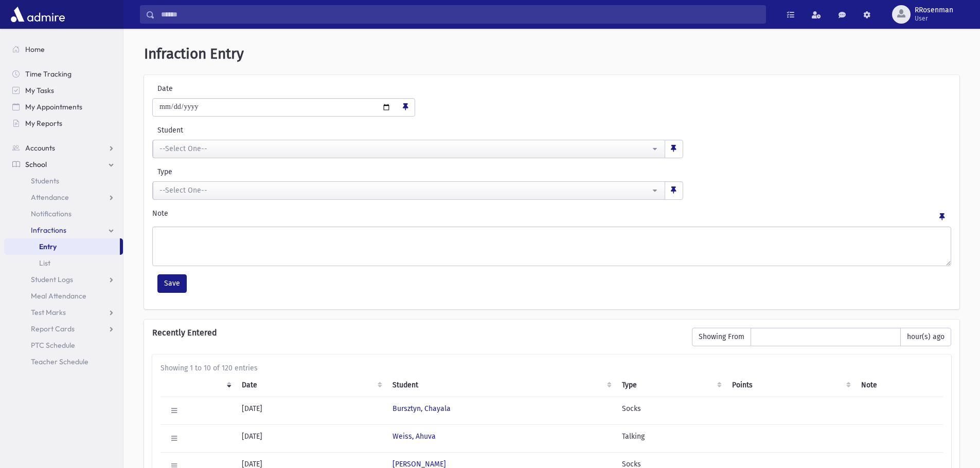 The width and height of the screenshot is (980, 468). What do you see at coordinates (160, 215) in the screenshot?
I see `label: Note` at bounding box center [160, 215].